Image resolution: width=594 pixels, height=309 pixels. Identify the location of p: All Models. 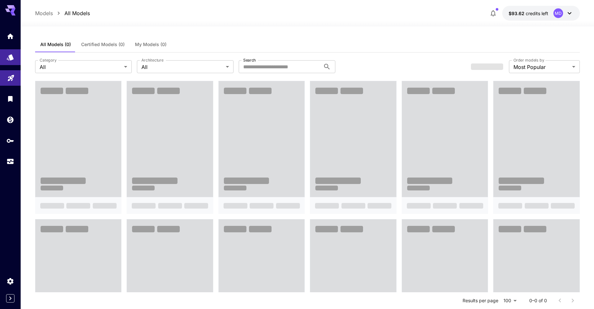
(77, 13).